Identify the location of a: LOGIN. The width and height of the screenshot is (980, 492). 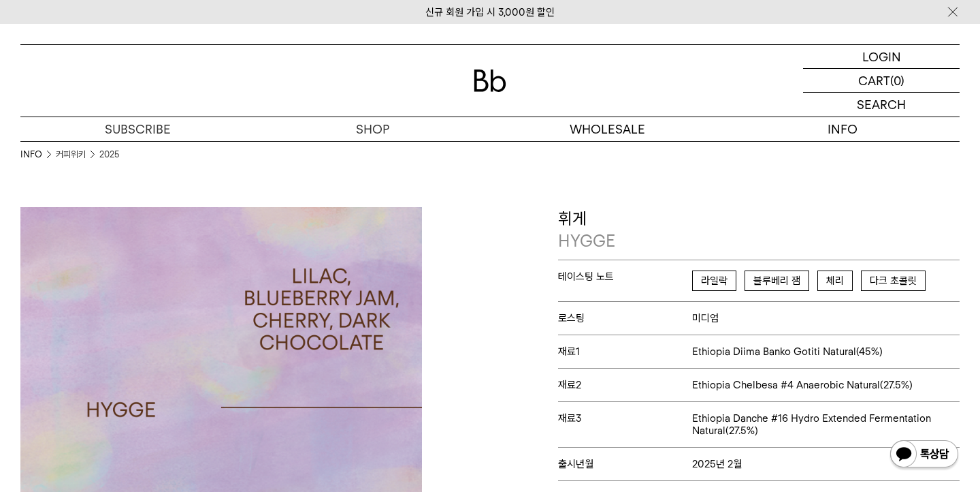
(882, 57).